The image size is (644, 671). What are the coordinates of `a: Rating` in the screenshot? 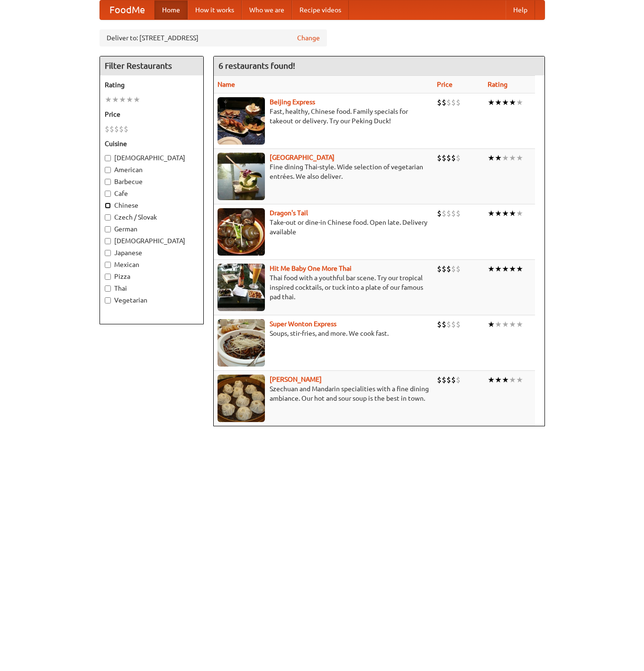 It's located at (498, 84).